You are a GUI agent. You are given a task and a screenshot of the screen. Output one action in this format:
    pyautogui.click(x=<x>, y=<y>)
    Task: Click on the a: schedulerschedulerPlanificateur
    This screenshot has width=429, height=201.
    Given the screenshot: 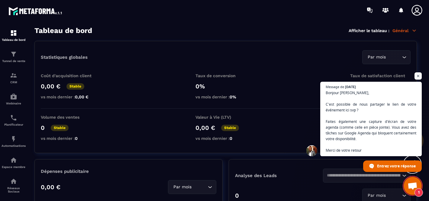 What is the action you would take?
    pyautogui.click(x=14, y=120)
    